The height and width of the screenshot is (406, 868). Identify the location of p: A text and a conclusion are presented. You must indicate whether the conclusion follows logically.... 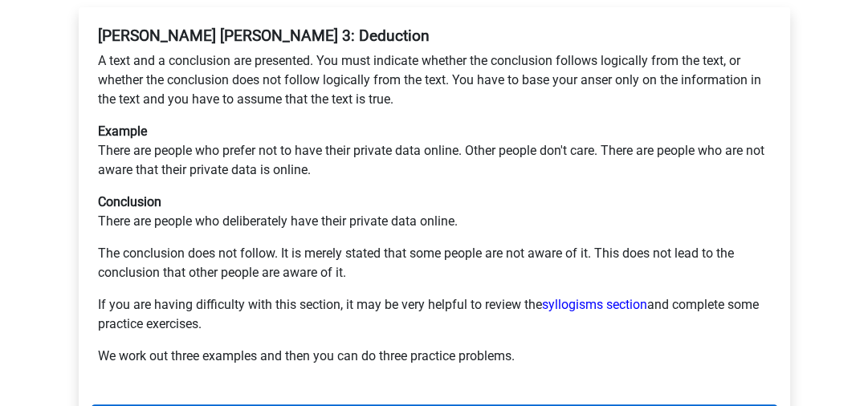
(434, 80).